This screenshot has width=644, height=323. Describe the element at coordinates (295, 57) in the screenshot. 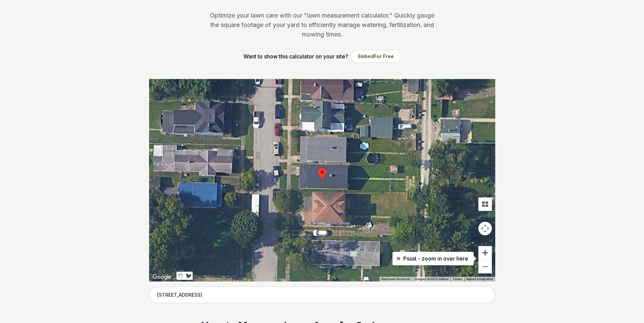

I see `p: Want to show this calculator on your site?` at that location.